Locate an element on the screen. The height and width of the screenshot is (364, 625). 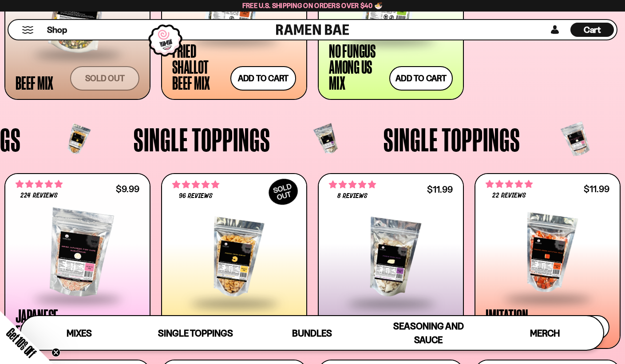
div: Japanese Fish Cake is located at coordinates (41, 323).